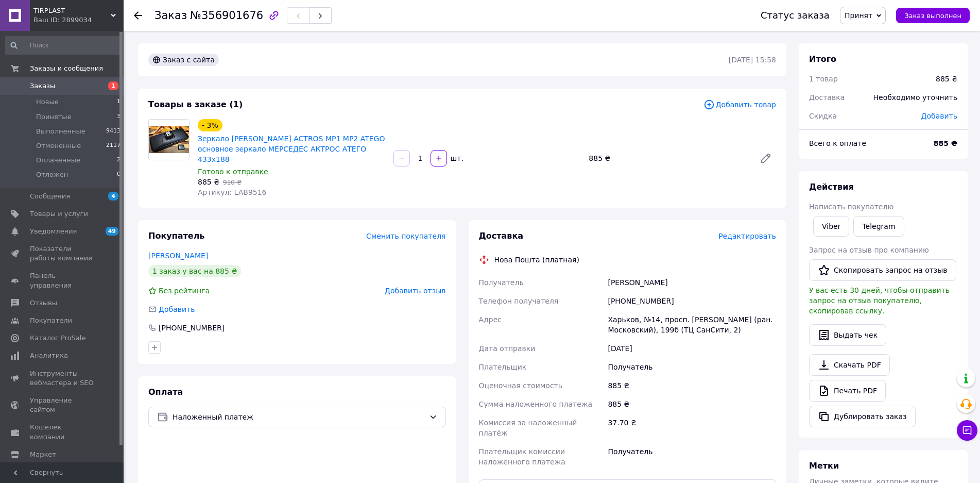  I want to click on span: Выполненные, so click(61, 132).